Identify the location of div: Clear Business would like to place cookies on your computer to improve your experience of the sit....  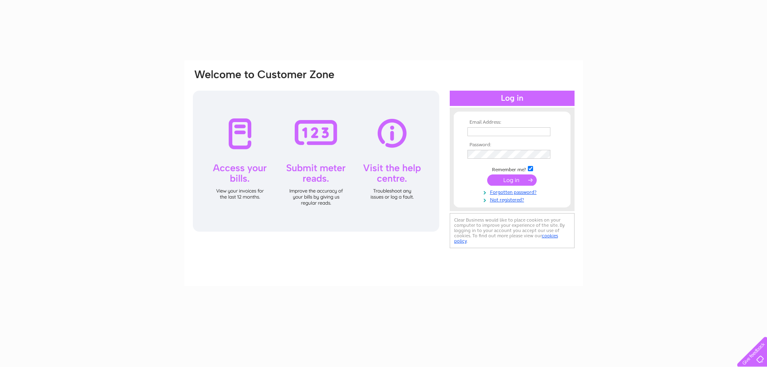
(512, 230).